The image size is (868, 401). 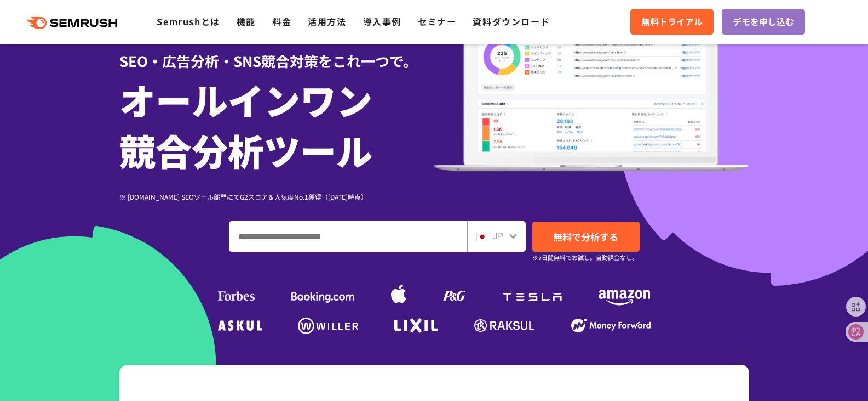 What do you see at coordinates (586, 236) in the screenshot?
I see `a: 無料で分析する` at bounding box center [586, 236].